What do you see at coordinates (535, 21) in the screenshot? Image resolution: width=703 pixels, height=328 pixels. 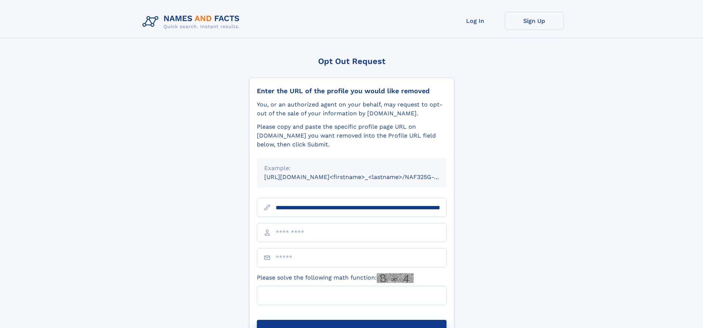 I see `a: Sign Up` at bounding box center [535, 21].